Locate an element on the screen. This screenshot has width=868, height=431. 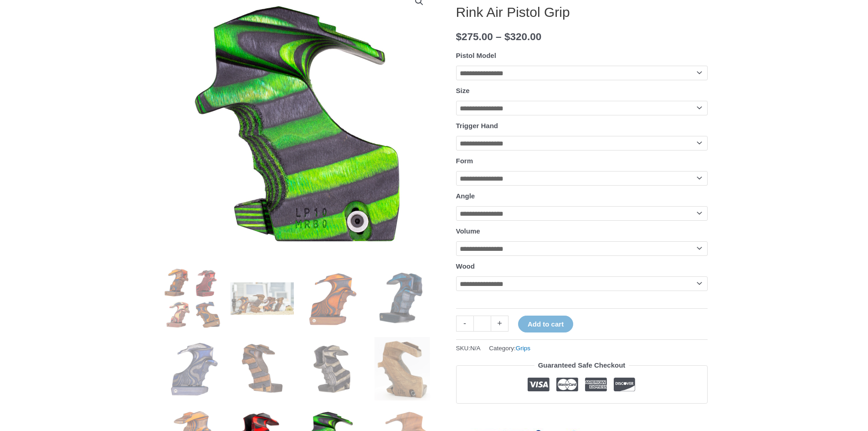
label: Volume is located at coordinates (468, 230).